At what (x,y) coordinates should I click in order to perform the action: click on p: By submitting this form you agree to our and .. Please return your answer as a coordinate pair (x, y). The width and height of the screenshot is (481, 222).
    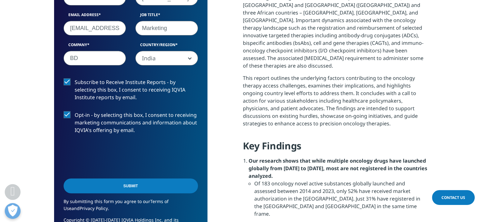
    Looking at the image, I should click on (131, 207).